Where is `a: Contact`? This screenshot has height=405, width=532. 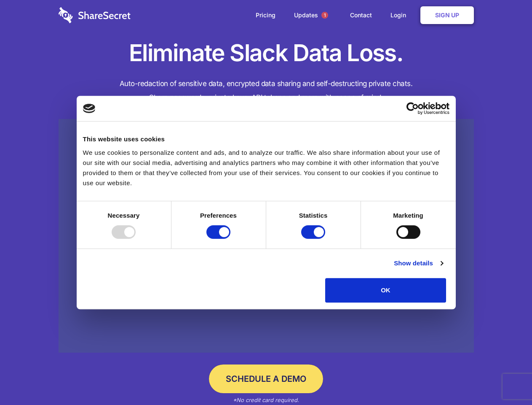 a: Contact is located at coordinates (361, 15).